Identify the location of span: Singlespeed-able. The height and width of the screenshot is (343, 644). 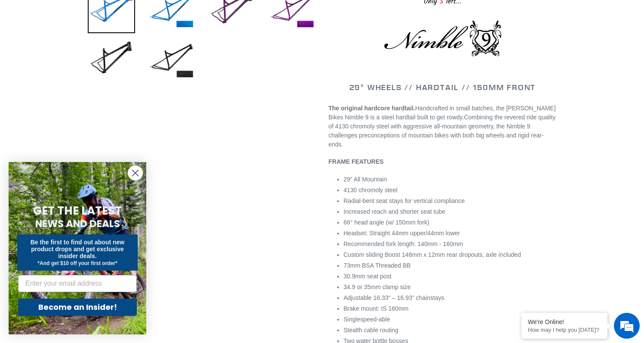
(367, 319).